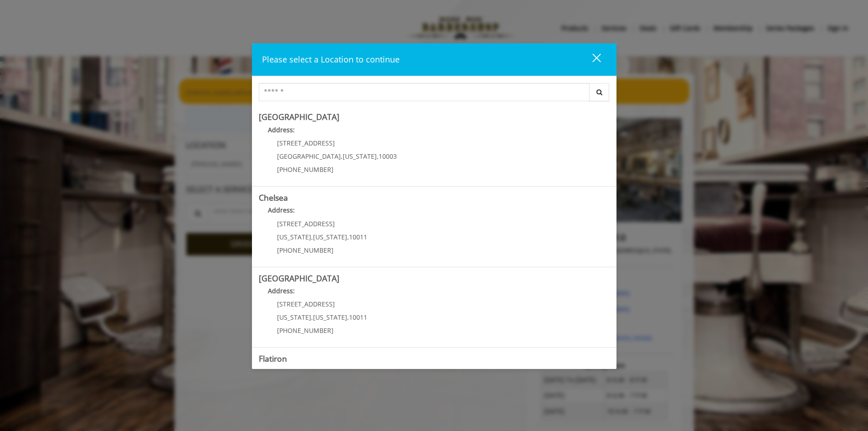 The width and height of the screenshot is (868, 431). What do you see at coordinates (591, 60) in the screenshot?
I see `button: close dialog` at bounding box center [591, 60].